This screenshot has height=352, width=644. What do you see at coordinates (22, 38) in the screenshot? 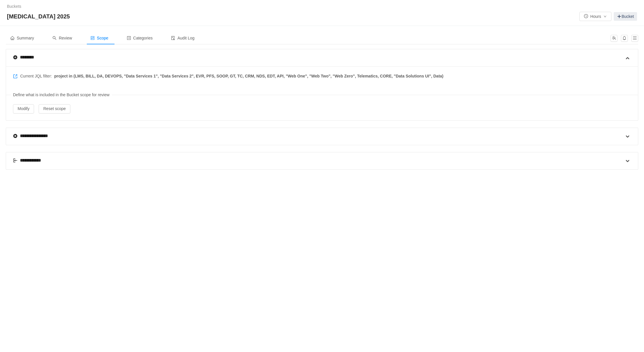
I see `span: Summary` at bounding box center [22, 38].